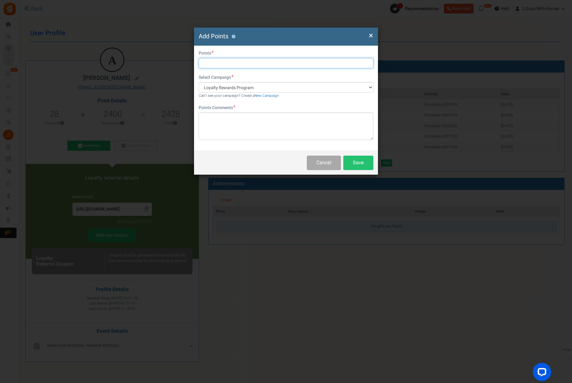 The width and height of the screenshot is (572, 383). Describe the element at coordinates (267, 96) in the screenshot. I see `a: New Campaign` at that location.